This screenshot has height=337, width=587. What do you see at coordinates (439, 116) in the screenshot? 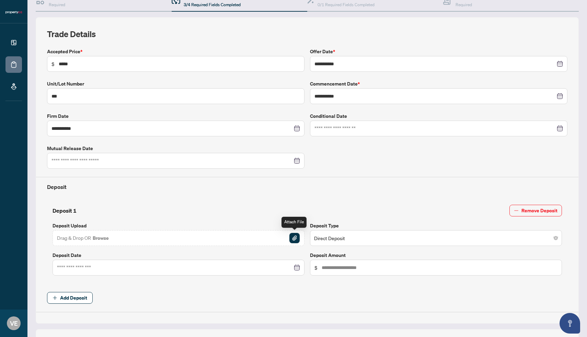
I see `label: Conditional Date` at bounding box center [439, 116].